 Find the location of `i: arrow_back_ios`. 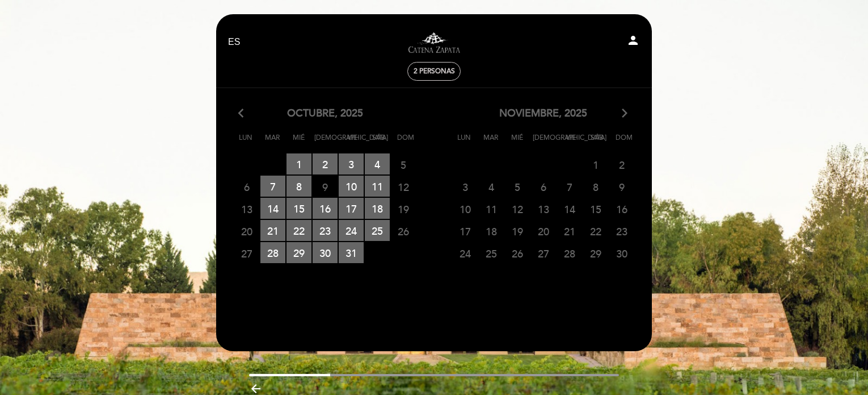

i: arrow_back_ios is located at coordinates (244, 114).